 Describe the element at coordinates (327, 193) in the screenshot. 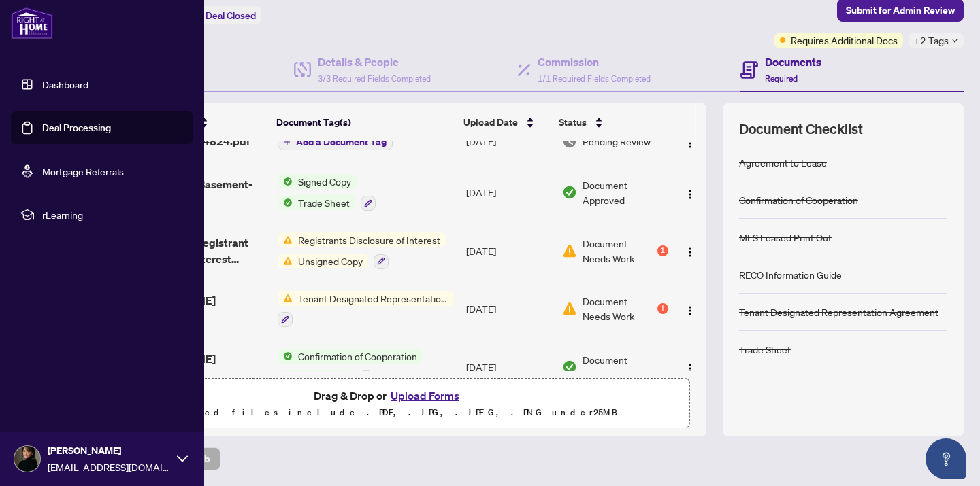

I see `button: Status IconSigned CopyStatus IconTrade Sheet` at that location.